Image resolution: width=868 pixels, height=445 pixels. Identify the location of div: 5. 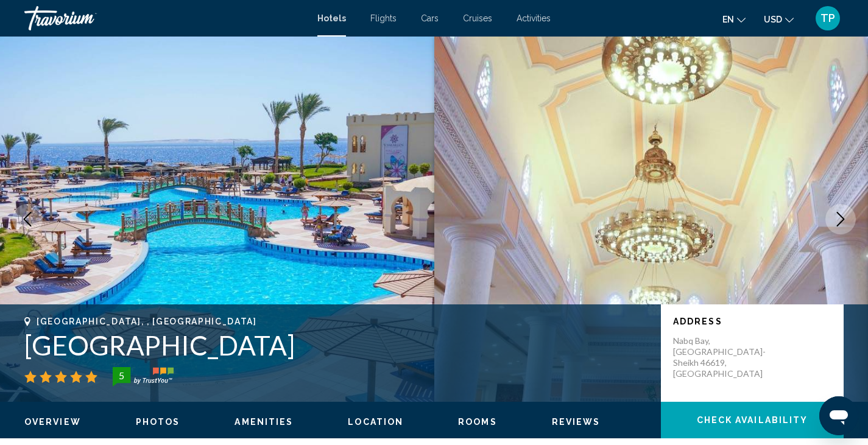
(121, 375).